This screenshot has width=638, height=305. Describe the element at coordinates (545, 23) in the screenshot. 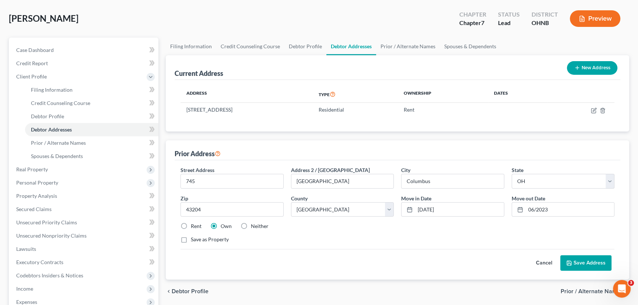

I see `div: OHNB` at that location.